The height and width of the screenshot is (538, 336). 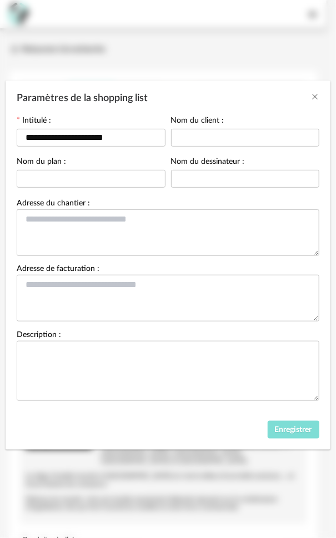 What do you see at coordinates (58, 270) in the screenshot?
I see `label: Adresse de facturation :` at bounding box center [58, 270].